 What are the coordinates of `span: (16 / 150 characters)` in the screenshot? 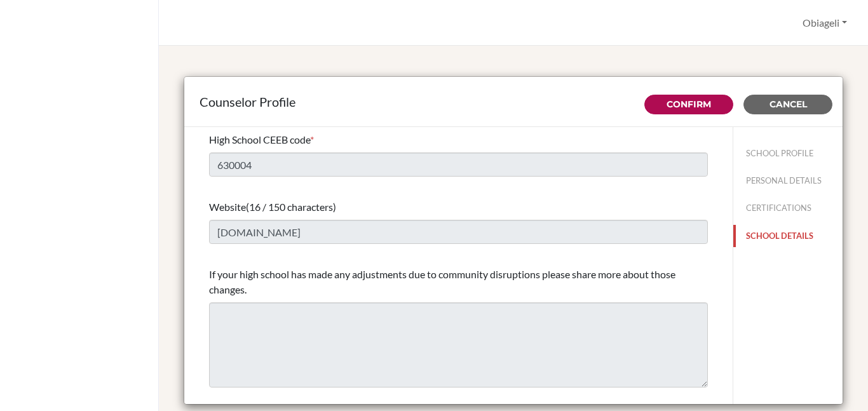 It's located at (291, 207).